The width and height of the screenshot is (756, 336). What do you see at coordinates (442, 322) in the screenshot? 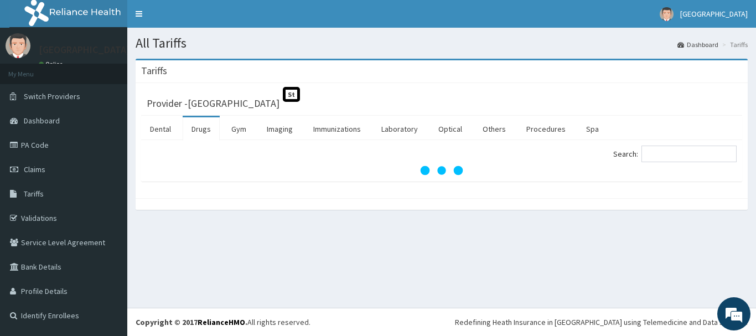
I see `footer: All rights reserved.` at bounding box center [442, 322].